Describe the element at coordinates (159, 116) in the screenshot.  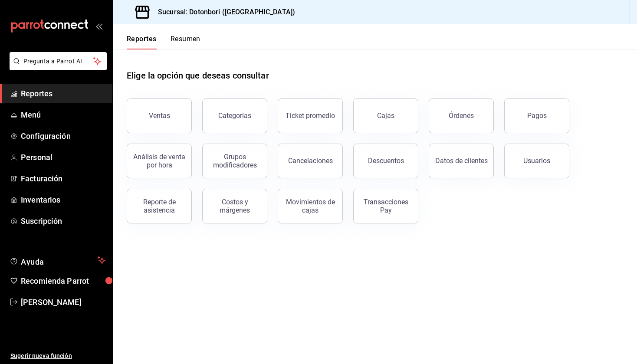
I see `button: Ventas` at that location.